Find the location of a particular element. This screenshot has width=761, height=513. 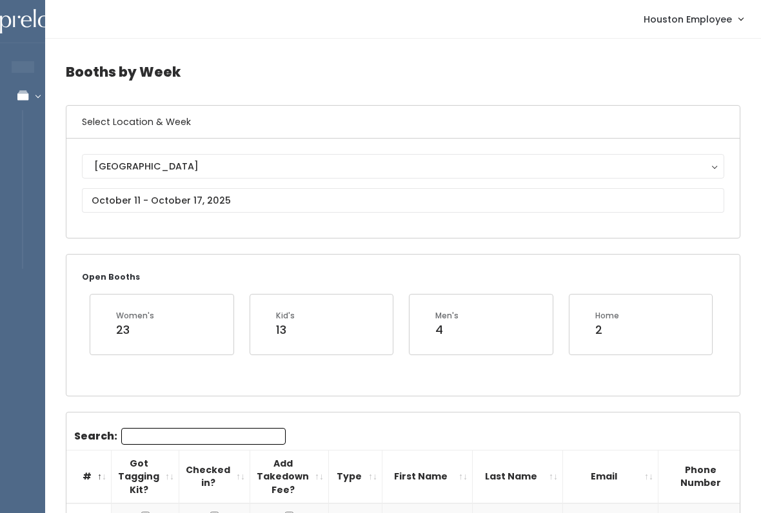

th: Last Name: activate to sort column ascending is located at coordinates (518, 476).